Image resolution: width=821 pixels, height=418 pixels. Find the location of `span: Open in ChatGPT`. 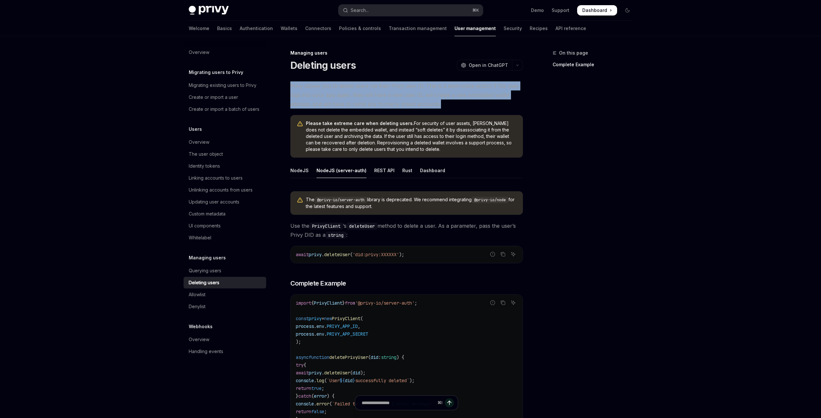

span: Open in ChatGPT is located at coordinates (488, 65).